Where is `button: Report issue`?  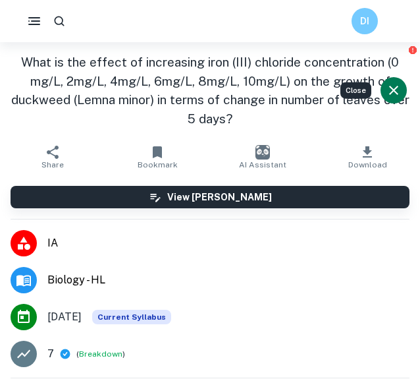 button: Report issue is located at coordinates (413, 49).